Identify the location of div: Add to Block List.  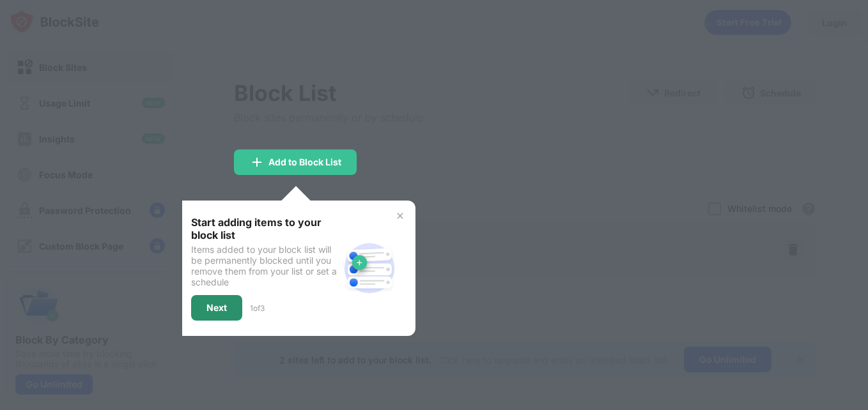
(304, 162).